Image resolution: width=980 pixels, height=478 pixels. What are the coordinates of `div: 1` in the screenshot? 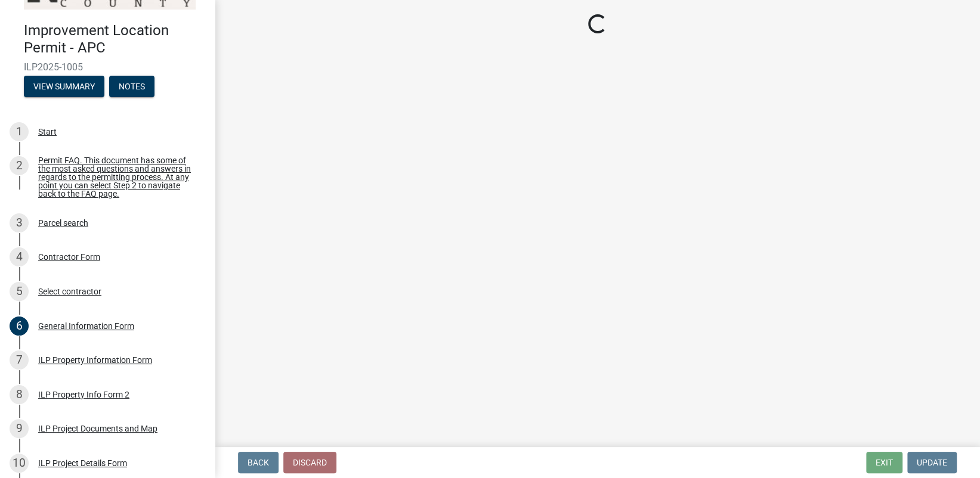 It's located at (19, 132).